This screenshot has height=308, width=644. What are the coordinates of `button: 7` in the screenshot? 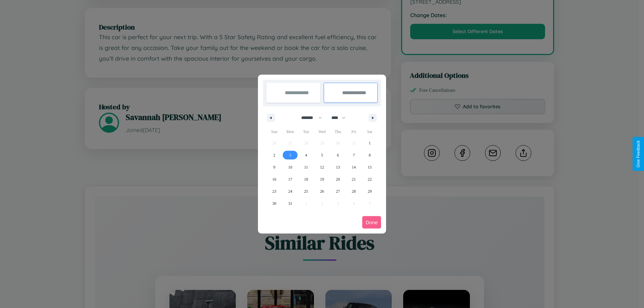 It's located at (354, 155).